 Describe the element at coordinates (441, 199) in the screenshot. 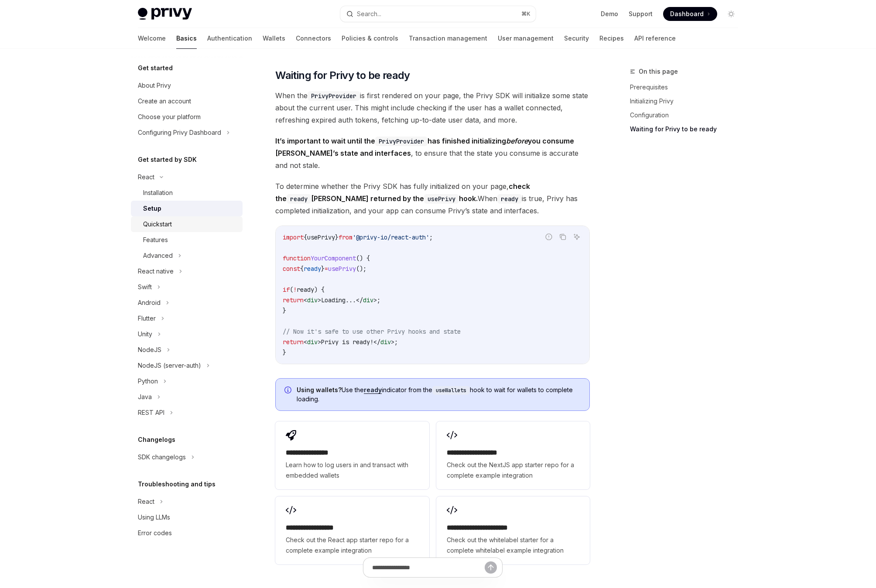

I see `code: usePrivy` at that location.